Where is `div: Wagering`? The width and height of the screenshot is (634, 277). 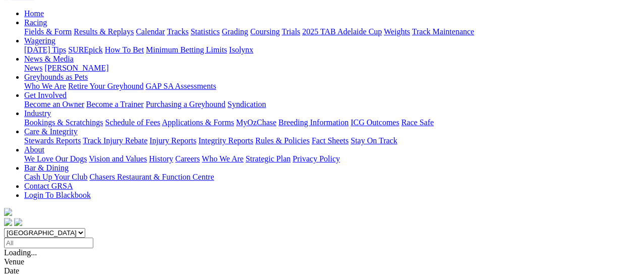
div: Wagering is located at coordinates (327, 50).